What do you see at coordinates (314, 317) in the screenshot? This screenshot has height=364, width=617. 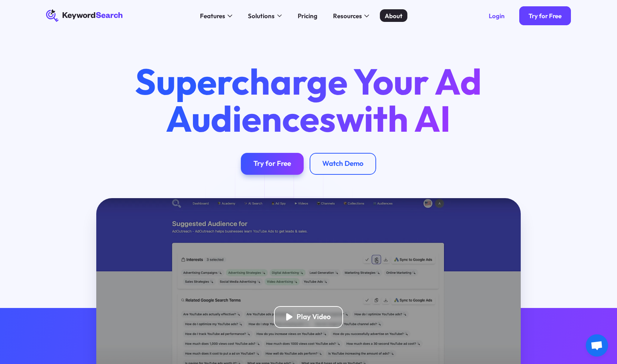 I see `div: Play Video` at bounding box center [314, 317].